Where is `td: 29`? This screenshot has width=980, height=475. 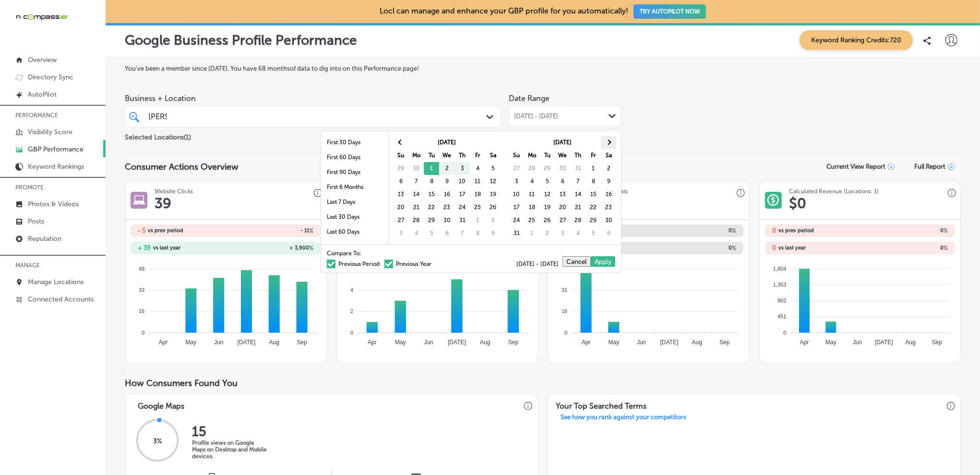
td: 29 is located at coordinates (548, 168).